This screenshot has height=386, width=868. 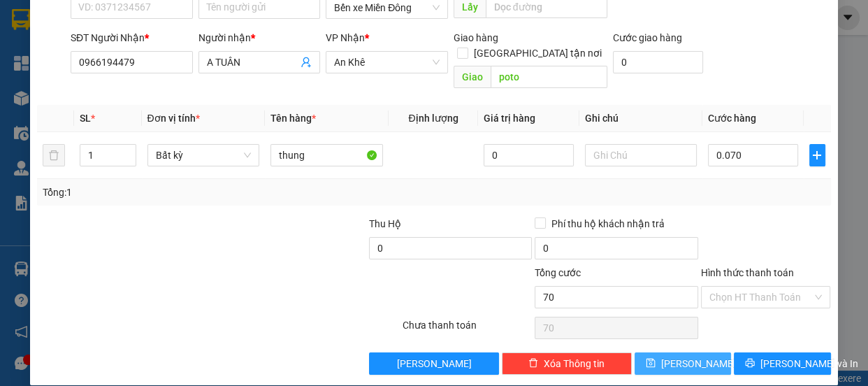 What do you see at coordinates (510, 118) in the screenshot?
I see `span: Giá trị hàng` at bounding box center [510, 118].